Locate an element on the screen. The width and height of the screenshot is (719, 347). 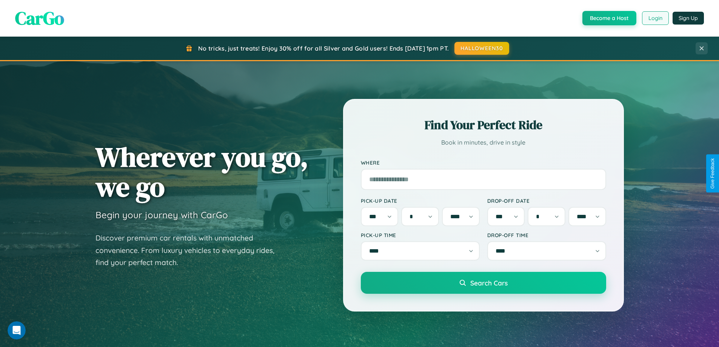
label: Pick-up Time is located at coordinates (420, 235).